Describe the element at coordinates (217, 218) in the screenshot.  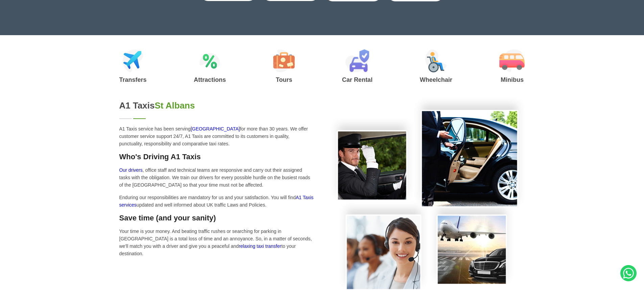
I see `h3: Save time (and your sanity)` at that location.